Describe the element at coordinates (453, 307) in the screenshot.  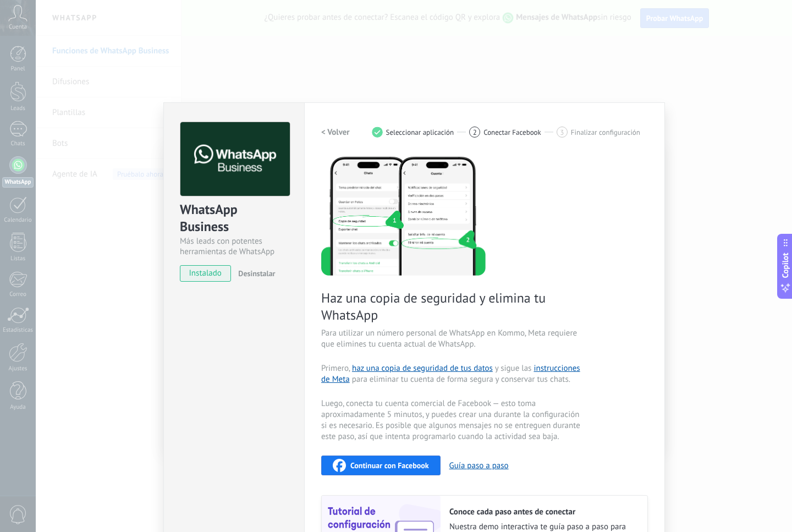
I see `span: Haz una copia de seguridad y elimina tu WhatsApp` at that location.